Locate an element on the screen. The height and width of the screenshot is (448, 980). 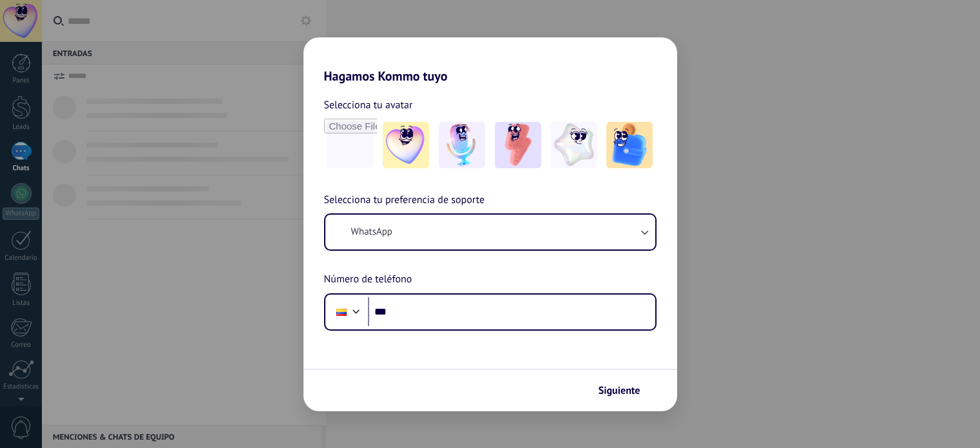
img: -2.jpeg is located at coordinates (462, 145).